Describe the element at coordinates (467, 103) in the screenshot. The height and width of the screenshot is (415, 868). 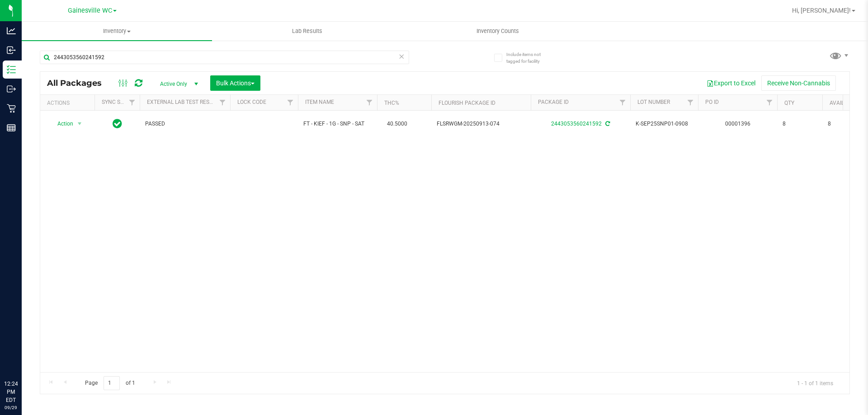
I see `a: Flourish Package ID` at that location.